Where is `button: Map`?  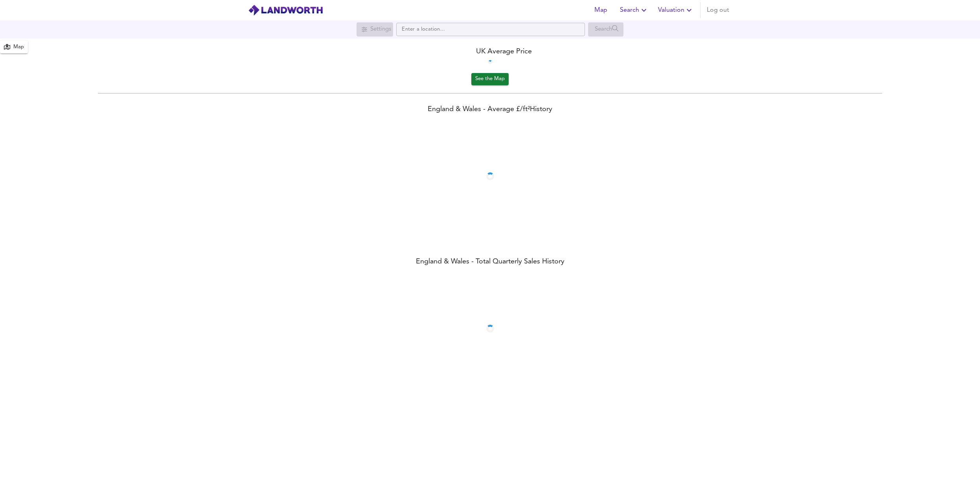
button: Map is located at coordinates (601, 10).